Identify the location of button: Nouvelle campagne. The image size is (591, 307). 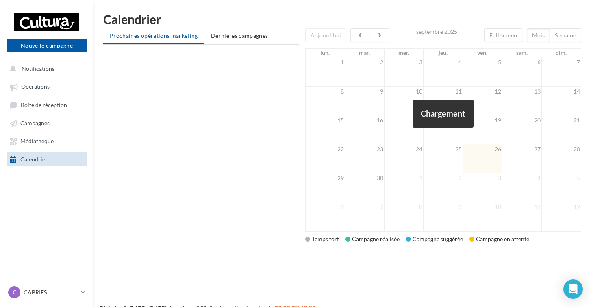
(47, 46).